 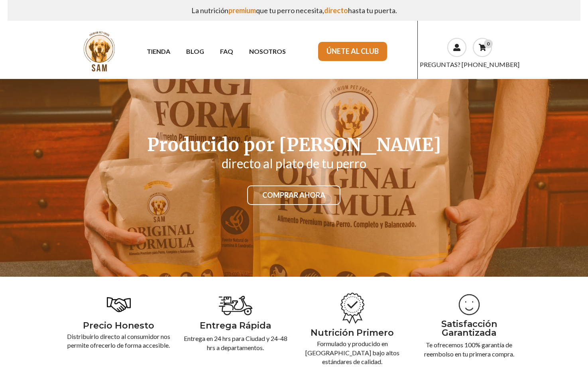 I want to click on span: directo, so click(x=336, y=11).